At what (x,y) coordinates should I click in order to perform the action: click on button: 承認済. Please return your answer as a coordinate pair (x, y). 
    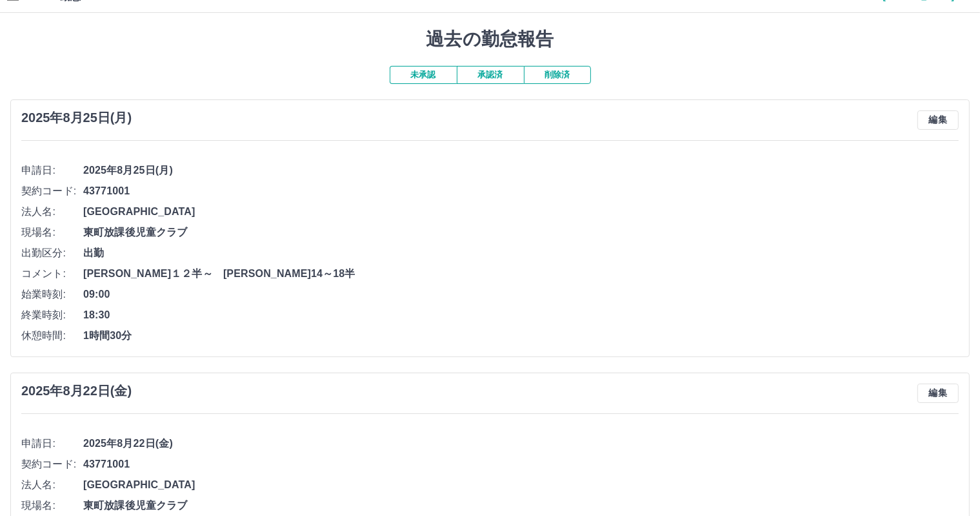
    Looking at the image, I should click on (490, 75).